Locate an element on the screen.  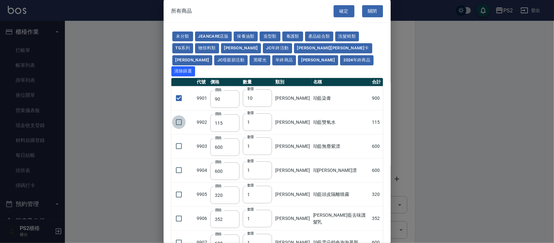
td: 9901 is located at coordinates (202, 98).